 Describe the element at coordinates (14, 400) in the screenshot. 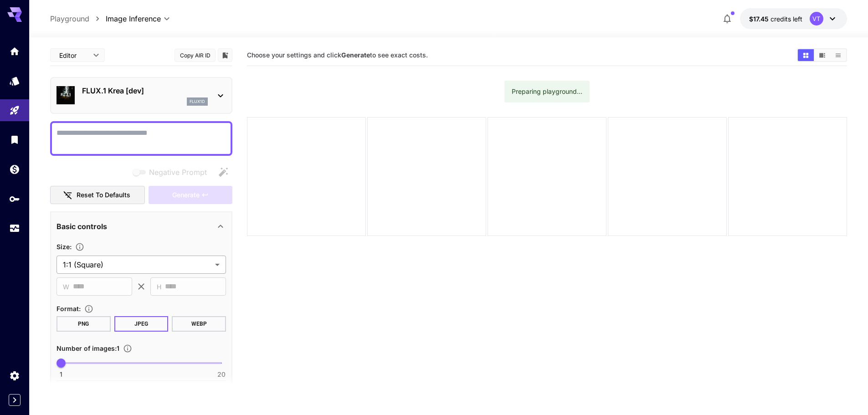

I see `div: Expand sidebar` at that location.